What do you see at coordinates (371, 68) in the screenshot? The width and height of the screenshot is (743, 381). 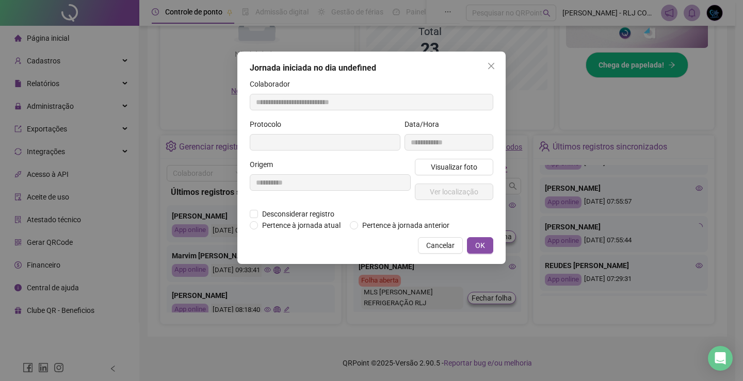 I see `div: Jornada iniciada no dia undefined` at bounding box center [371, 68].